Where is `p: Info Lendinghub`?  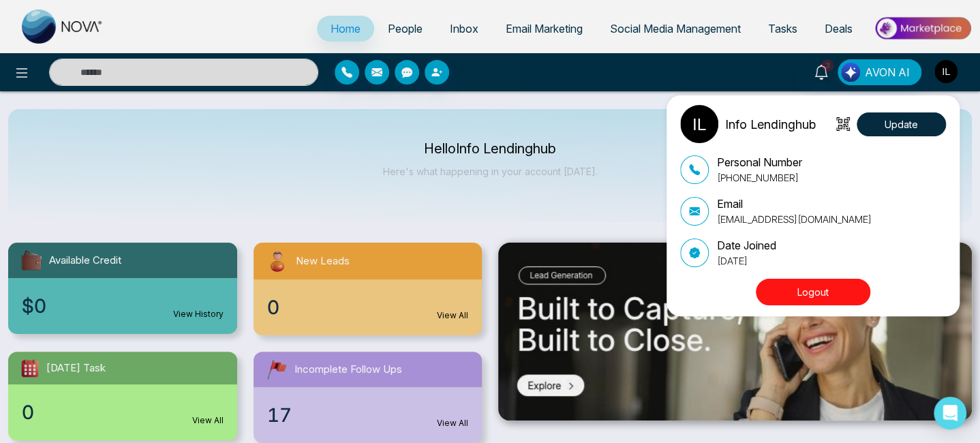 p: Info Lendinghub is located at coordinates (770, 124).